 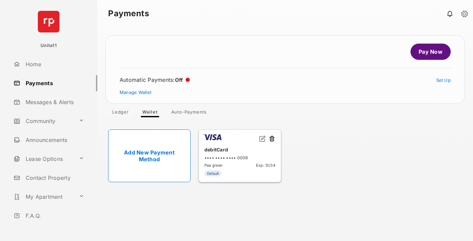 What do you see at coordinates (49, 46) in the screenshot?
I see `p: Unita11` at bounding box center [49, 46].